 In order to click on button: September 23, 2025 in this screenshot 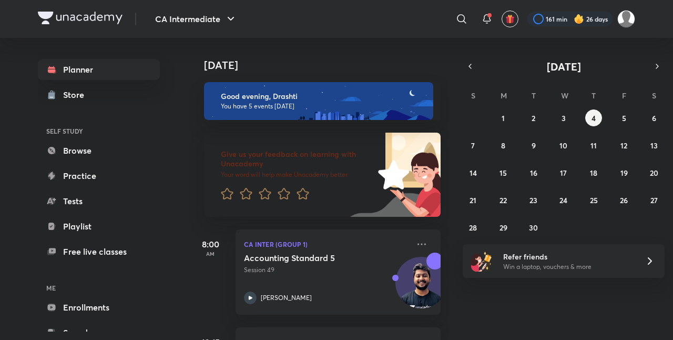, I will do `click(534, 200)`.